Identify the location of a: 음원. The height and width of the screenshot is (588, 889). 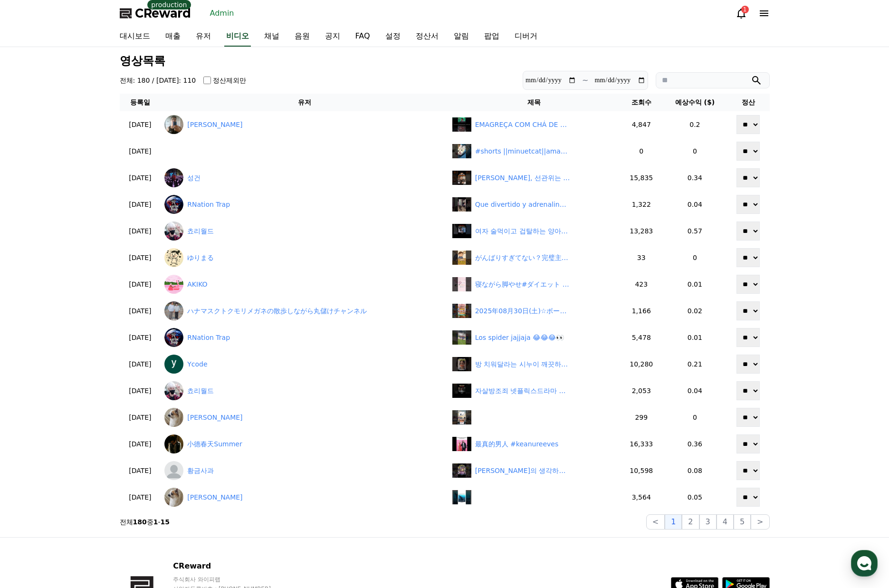
(302, 37).